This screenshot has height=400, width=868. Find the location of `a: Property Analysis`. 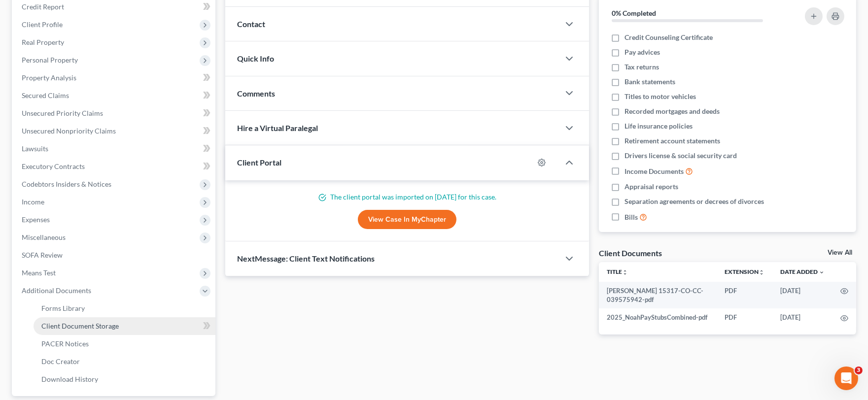

a: Property Analysis is located at coordinates (115, 78).